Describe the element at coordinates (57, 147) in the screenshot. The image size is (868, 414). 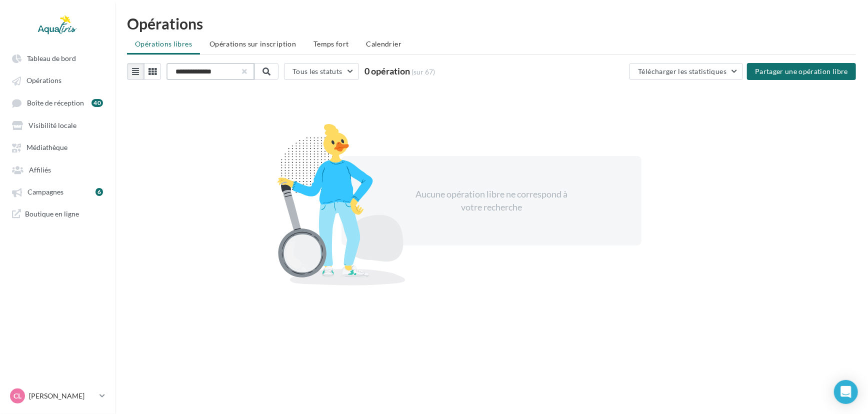
I see `a: Médiathèque` at that location.